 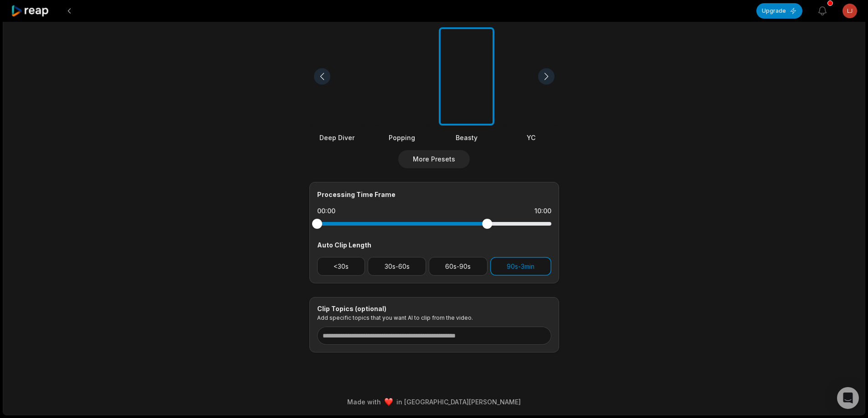 I want to click on button: 90s-3min, so click(x=520, y=266).